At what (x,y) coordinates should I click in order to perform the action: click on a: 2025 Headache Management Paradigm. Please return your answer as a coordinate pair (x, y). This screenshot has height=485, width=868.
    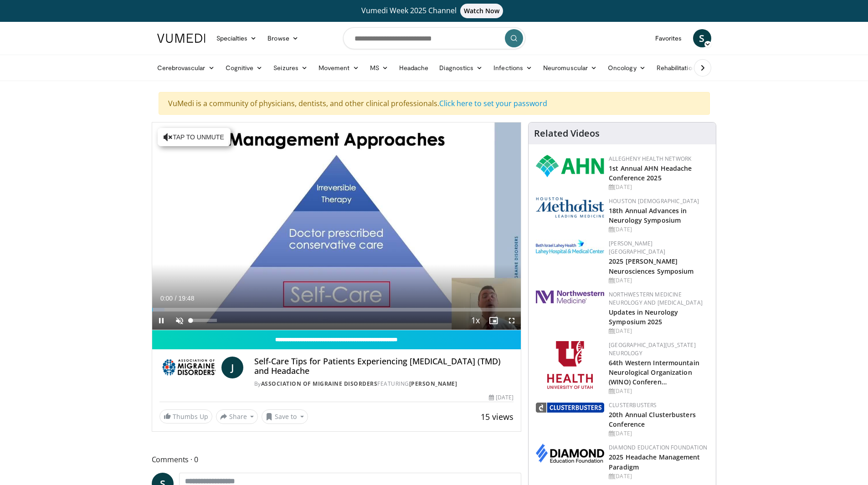
    Looking at the image, I should click on (654, 461).